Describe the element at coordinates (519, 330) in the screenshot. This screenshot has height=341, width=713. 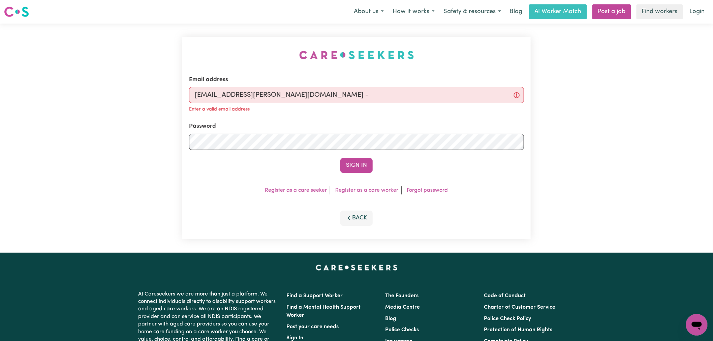
I see `a: Protection of Human Rights` at that location.